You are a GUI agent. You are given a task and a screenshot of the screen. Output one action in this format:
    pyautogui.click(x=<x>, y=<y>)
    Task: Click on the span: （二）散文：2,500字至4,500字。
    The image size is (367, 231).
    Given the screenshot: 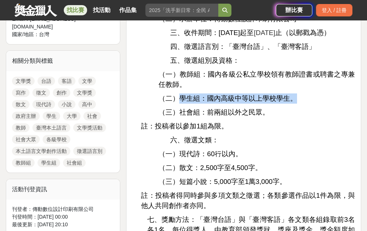 What is the action you would take?
    pyautogui.click(x=210, y=167)
    